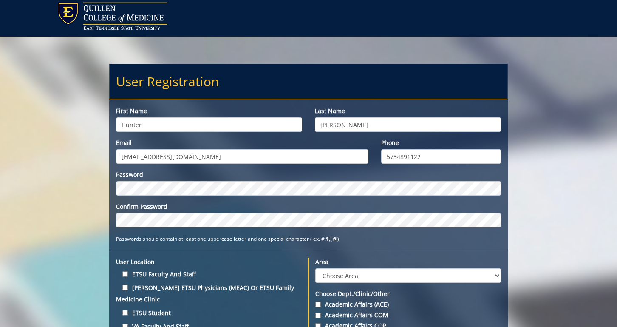  Describe the element at coordinates (408, 111) in the screenshot. I see `label: Last name` at that location.